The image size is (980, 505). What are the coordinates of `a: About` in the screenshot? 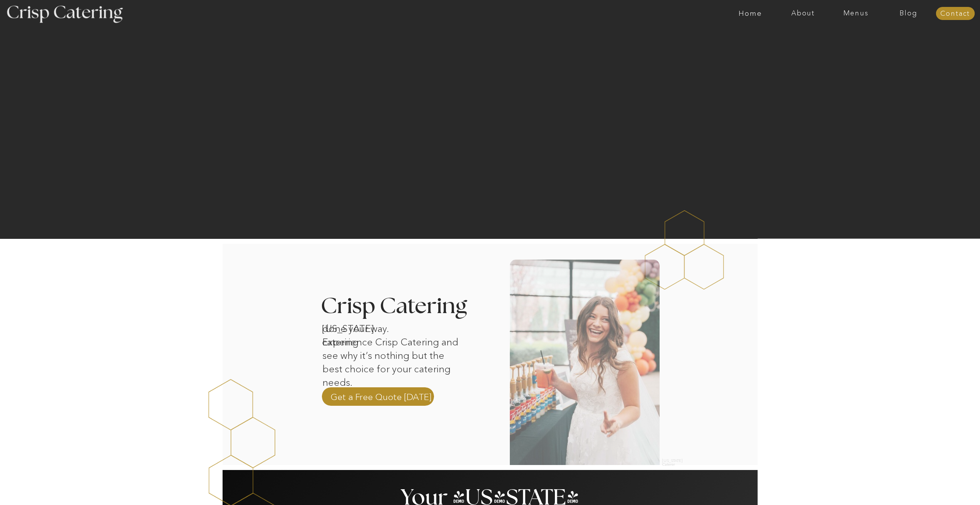 It's located at (803, 14).